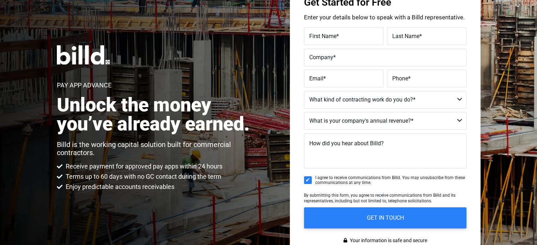  Describe the element at coordinates (308, 180) in the screenshot. I see `input: I agree to receive communications from Billd. You may unsubscribe from these communications at an...` at that location.